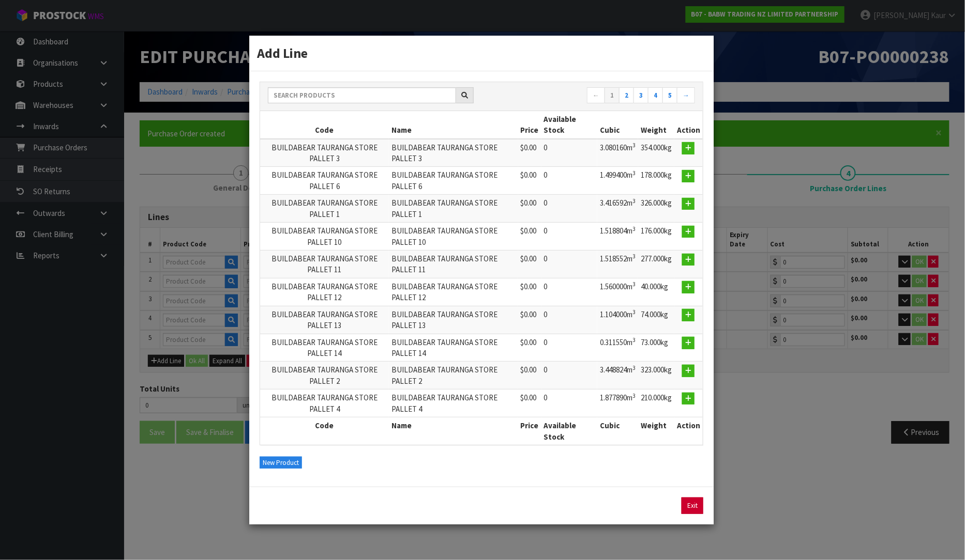 The width and height of the screenshot is (965, 560). What do you see at coordinates (481, 53) in the screenshot?
I see `h3: Add Line` at bounding box center [481, 53].